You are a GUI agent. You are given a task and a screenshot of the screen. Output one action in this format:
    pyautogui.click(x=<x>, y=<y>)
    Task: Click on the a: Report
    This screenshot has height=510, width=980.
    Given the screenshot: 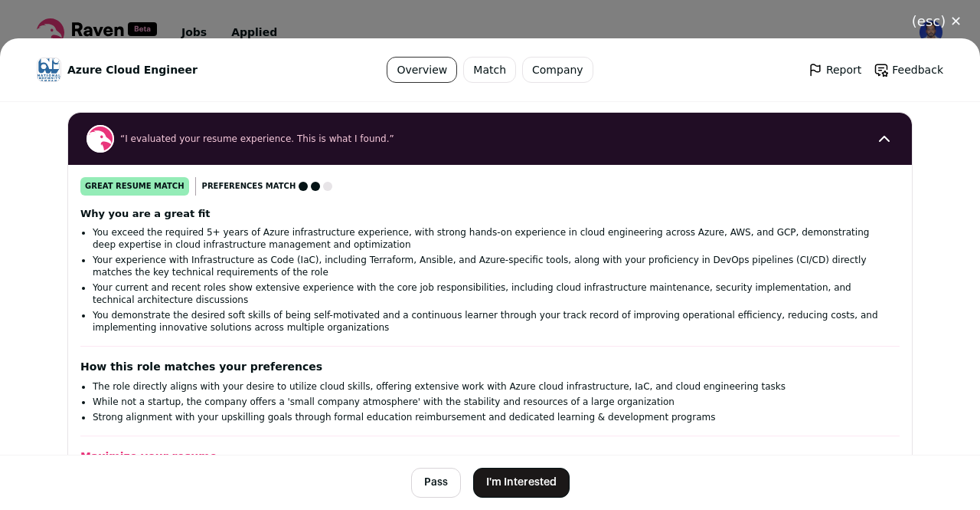 What is the action you would take?
    pyautogui.click(x=835, y=69)
    